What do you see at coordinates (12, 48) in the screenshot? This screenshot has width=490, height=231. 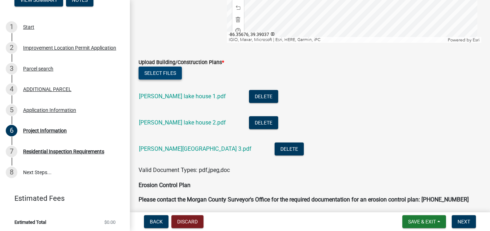 I see `div: 2` at bounding box center [12, 48].